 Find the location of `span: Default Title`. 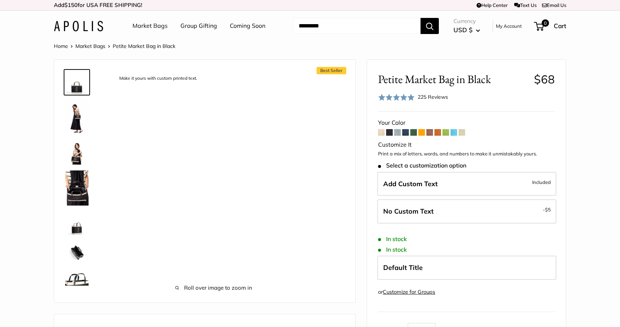

span: Default Title is located at coordinates (403, 268).